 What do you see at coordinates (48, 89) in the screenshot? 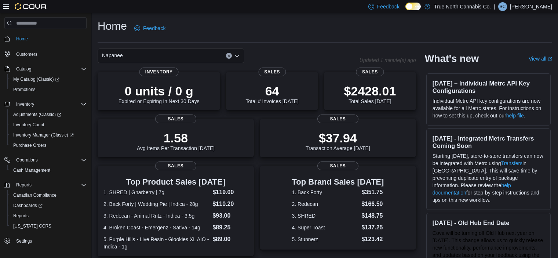
I see `span: Promotions` at bounding box center [48, 89].